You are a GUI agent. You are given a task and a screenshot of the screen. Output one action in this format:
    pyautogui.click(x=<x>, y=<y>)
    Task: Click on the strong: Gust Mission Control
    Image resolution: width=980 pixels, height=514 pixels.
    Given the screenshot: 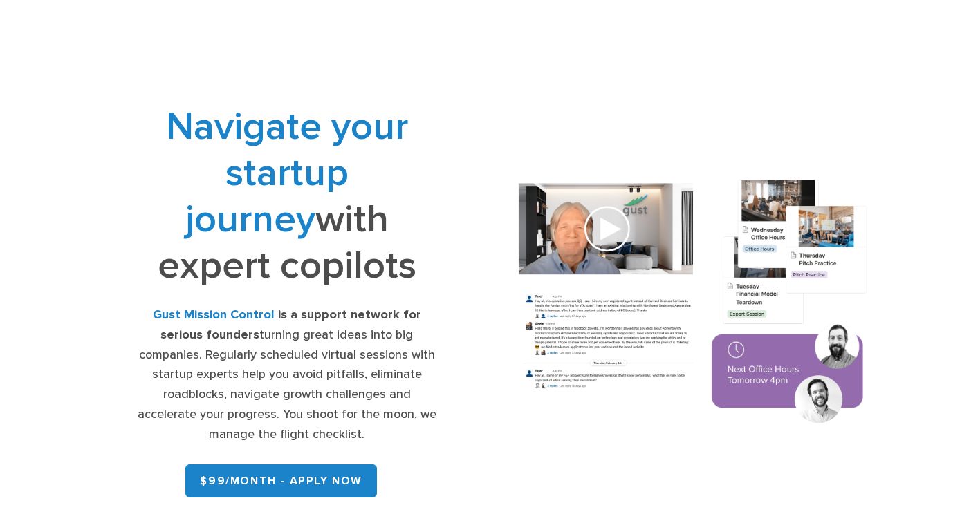 What is the action you would take?
    pyautogui.click(x=214, y=315)
    